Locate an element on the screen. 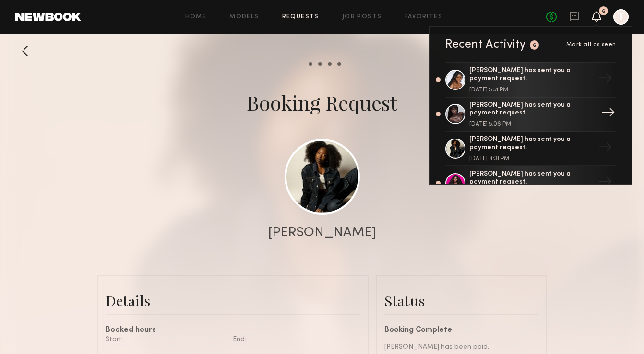 This screenshot has width=644, height=354. div: Start: is located at coordinates (166, 339).